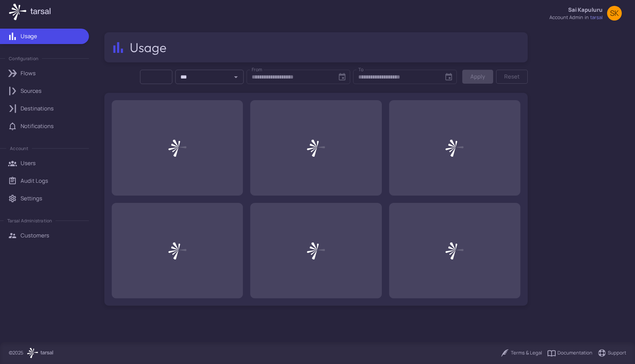  What do you see at coordinates (478, 77) in the screenshot?
I see `button: Apply` at bounding box center [478, 77].